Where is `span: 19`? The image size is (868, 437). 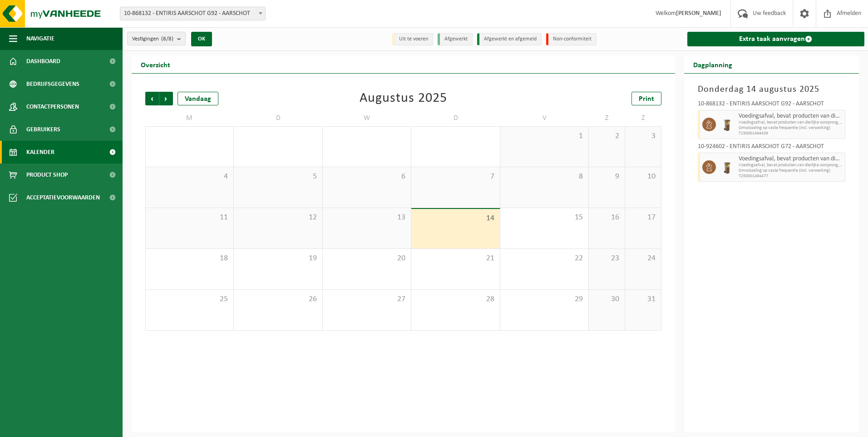 span: 19 is located at coordinates (278, 259).